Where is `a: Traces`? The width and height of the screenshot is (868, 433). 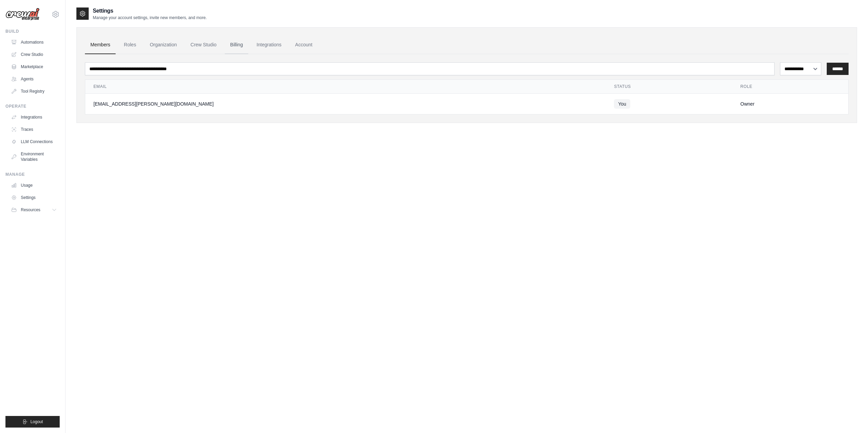 a: Traces is located at coordinates (34, 129).